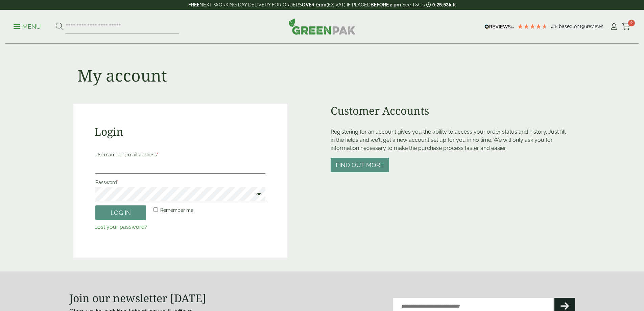 Image resolution: width=644 pixels, height=311 pixels. Describe the element at coordinates (632, 23) in the screenshot. I see `span: 0` at that location.